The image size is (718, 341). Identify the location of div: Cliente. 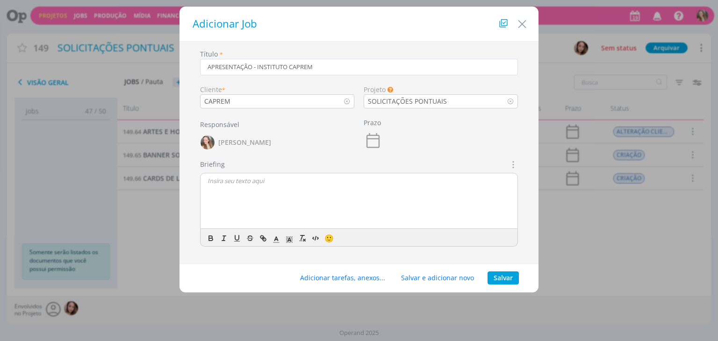
(277, 89).